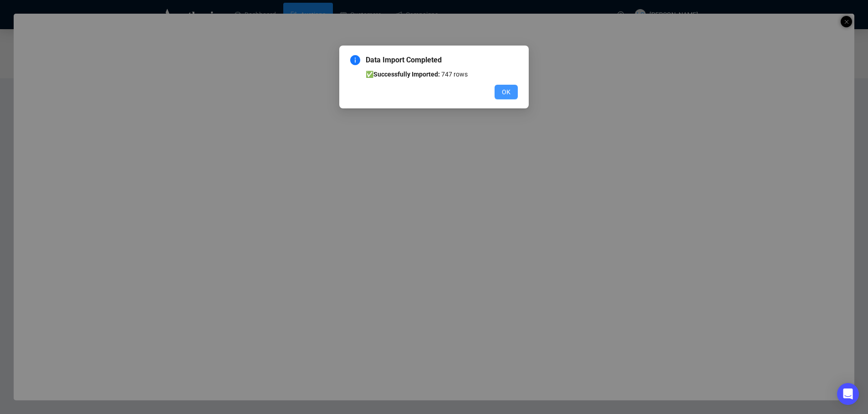 This screenshot has height=414, width=868. I want to click on button: OK, so click(506, 92).